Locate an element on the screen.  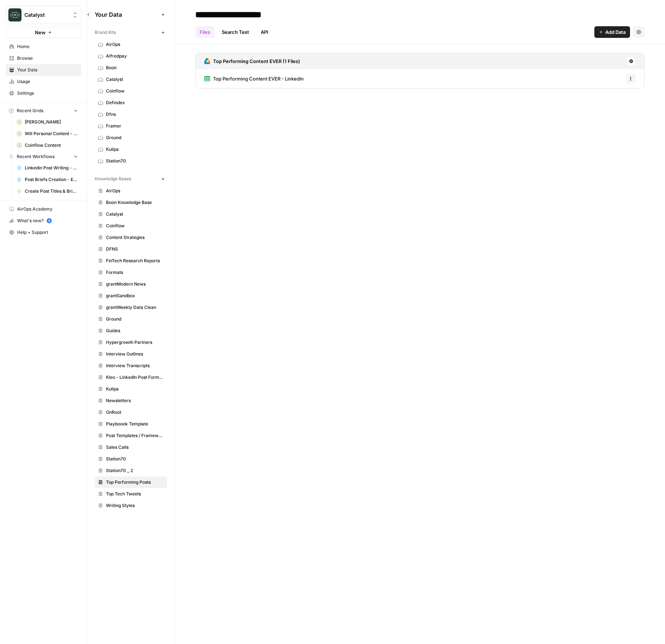
span: Top Tech Tweets is located at coordinates (135, 494).